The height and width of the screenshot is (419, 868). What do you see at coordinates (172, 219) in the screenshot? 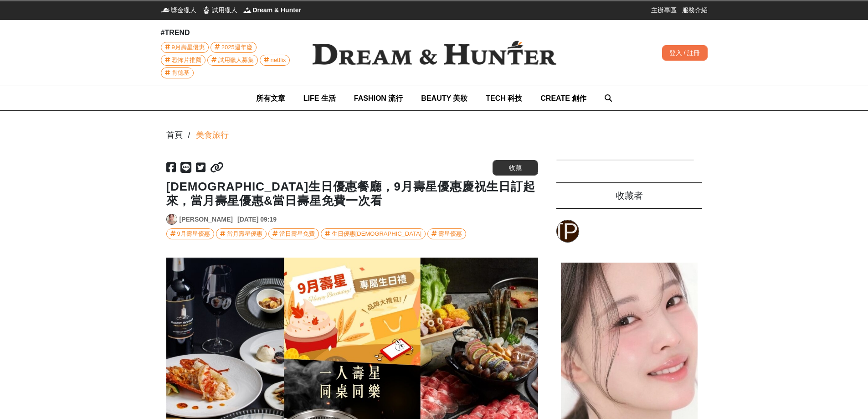
I see `a: Avatar` at bounding box center [172, 219].